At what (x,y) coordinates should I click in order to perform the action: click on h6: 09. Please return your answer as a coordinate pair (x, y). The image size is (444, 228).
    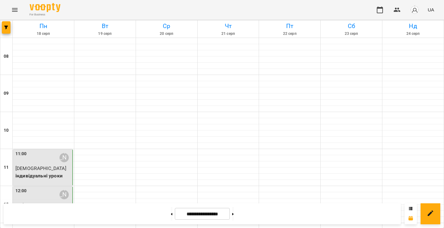
    Looking at the image, I should click on (6, 93).